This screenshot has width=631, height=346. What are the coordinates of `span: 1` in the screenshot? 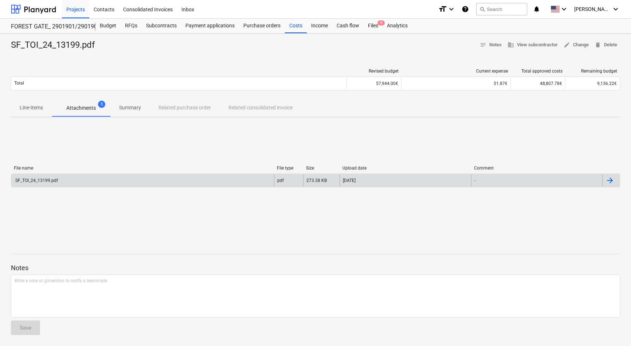 It's located at (102, 104).